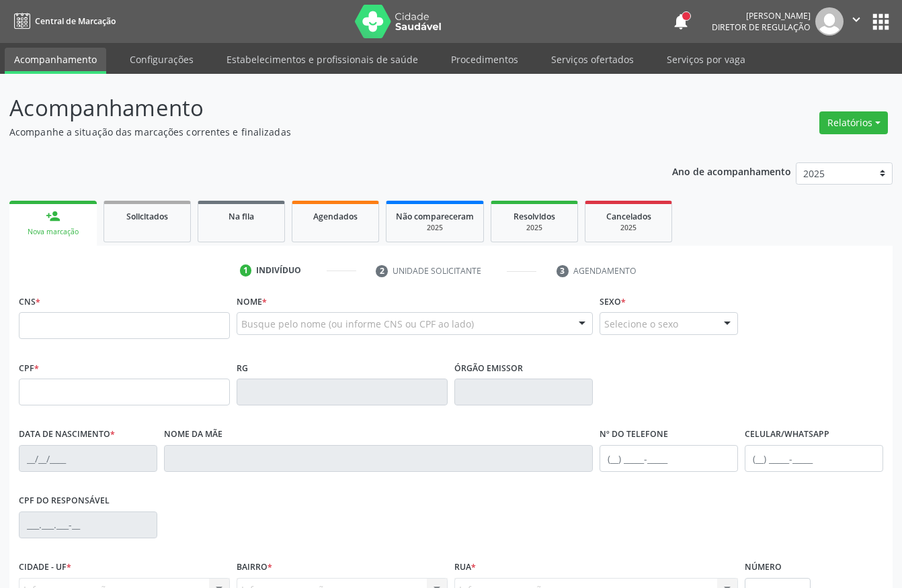 The image size is (902, 588). What do you see at coordinates (67, 435) in the screenshot?
I see `label: Data de nascimento` at bounding box center [67, 435].